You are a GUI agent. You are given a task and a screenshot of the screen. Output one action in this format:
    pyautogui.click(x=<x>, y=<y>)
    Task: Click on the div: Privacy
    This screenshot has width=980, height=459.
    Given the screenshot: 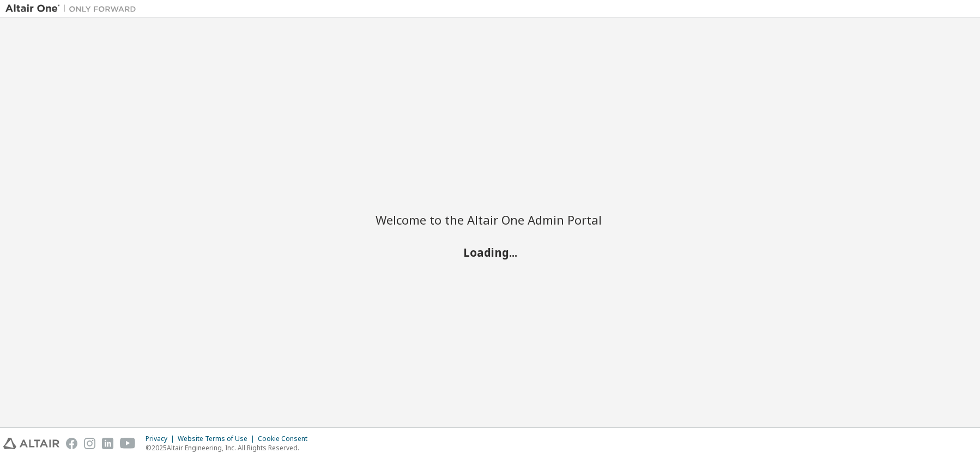 What is the action you would take?
    pyautogui.click(x=161, y=438)
    